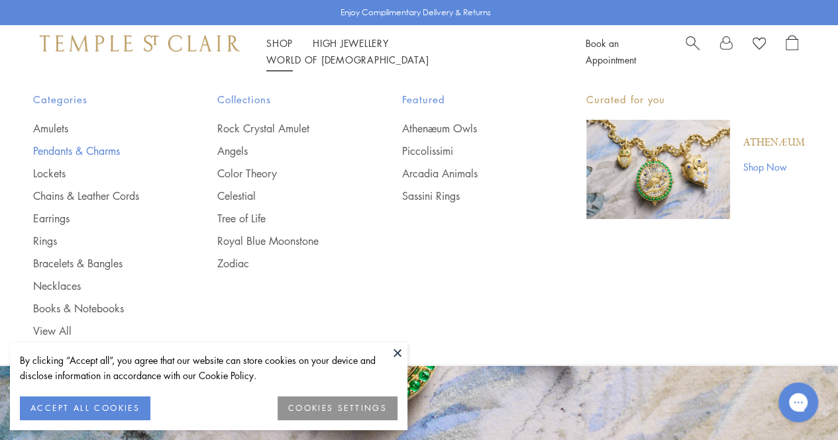 This screenshot has width=838, height=440. Describe the element at coordinates (467, 196) in the screenshot. I see `a: Sassini Rings` at that location.